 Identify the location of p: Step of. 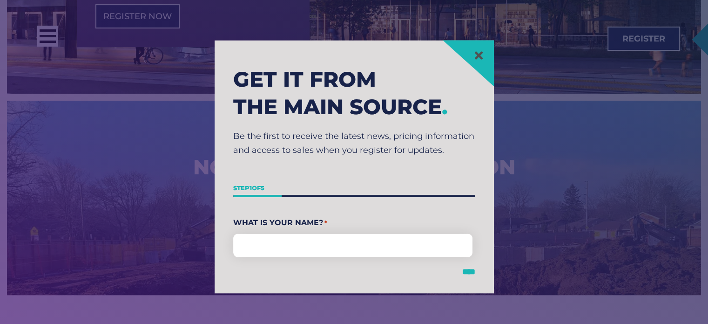
(354, 188).